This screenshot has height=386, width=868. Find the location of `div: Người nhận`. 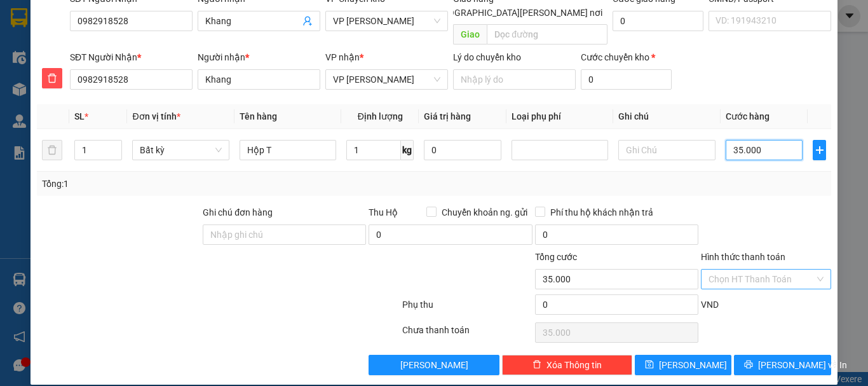

div: Người nhận is located at coordinates (259, 57).